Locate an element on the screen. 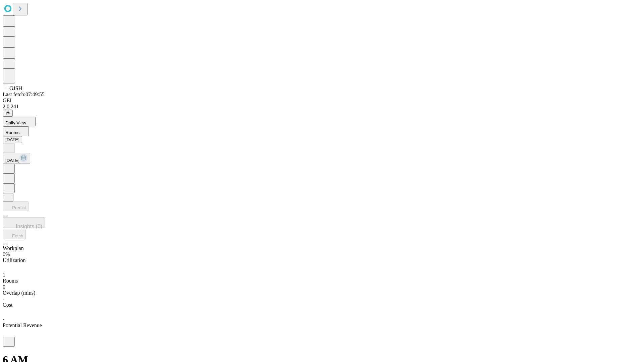 The height and width of the screenshot is (362, 644). button: Rooms is located at coordinates (16, 131).